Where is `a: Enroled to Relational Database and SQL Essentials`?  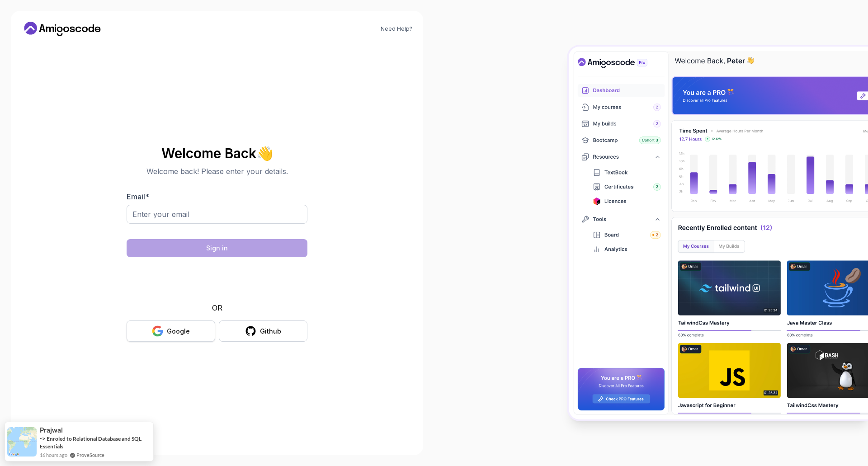 a: Enroled to Relational Database and SQL Essentials is located at coordinates (90, 443).